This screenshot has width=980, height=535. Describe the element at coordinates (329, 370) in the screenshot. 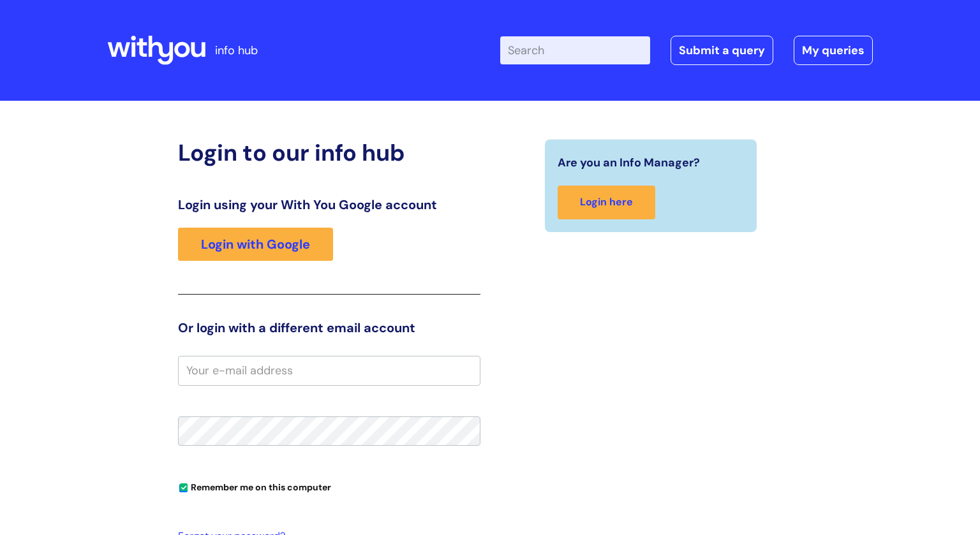

I see `input: Your e-mail address` at that location.